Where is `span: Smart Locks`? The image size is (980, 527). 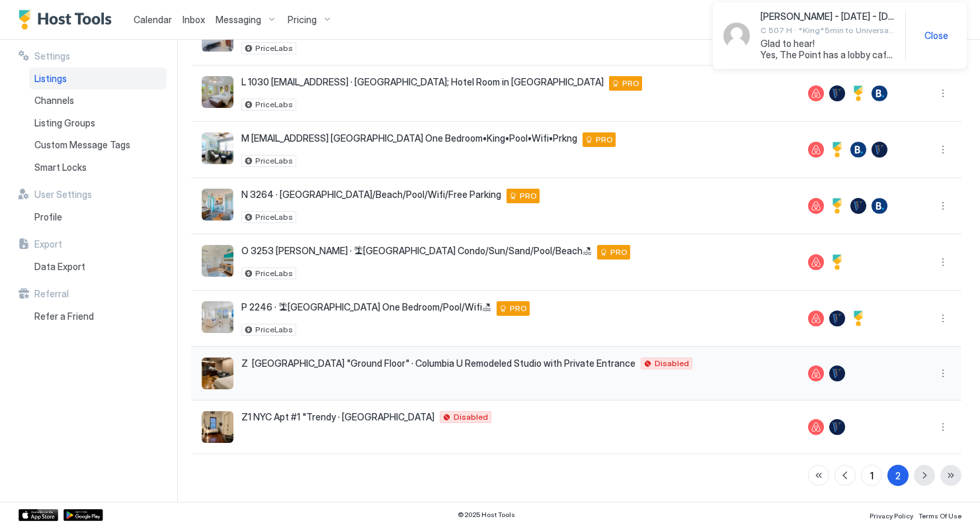 span: Smart Locks is located at coordinates (60, 168).